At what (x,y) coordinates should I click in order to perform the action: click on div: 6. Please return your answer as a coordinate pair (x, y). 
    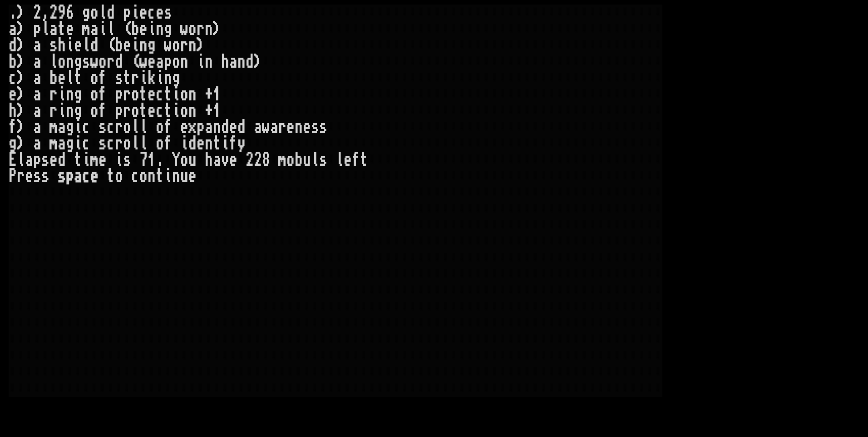
    Looking at the image, I should click on (70, 13).